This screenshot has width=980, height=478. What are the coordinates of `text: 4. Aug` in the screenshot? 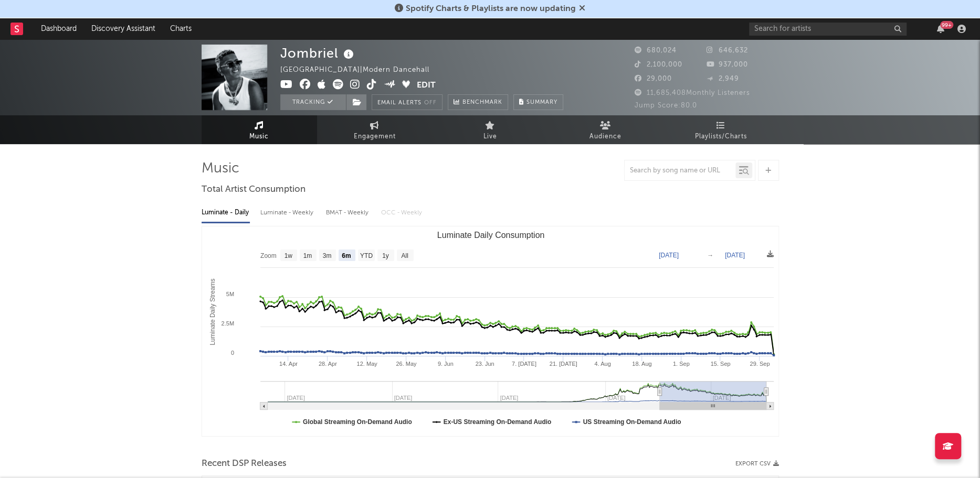 It's located at (602, 364).